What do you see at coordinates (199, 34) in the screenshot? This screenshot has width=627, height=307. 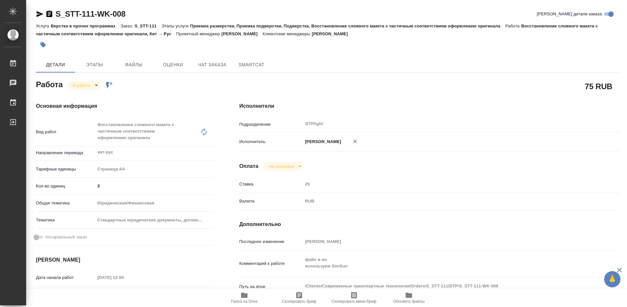 I see `p: Проектный менеджер` at bounding box center [199, 34].